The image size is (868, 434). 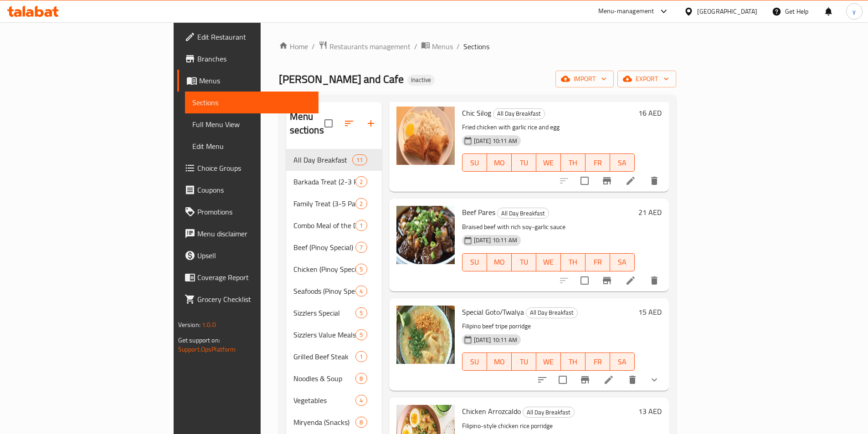 I want to click on span: Choice Groups, so click(x=254, y=168).